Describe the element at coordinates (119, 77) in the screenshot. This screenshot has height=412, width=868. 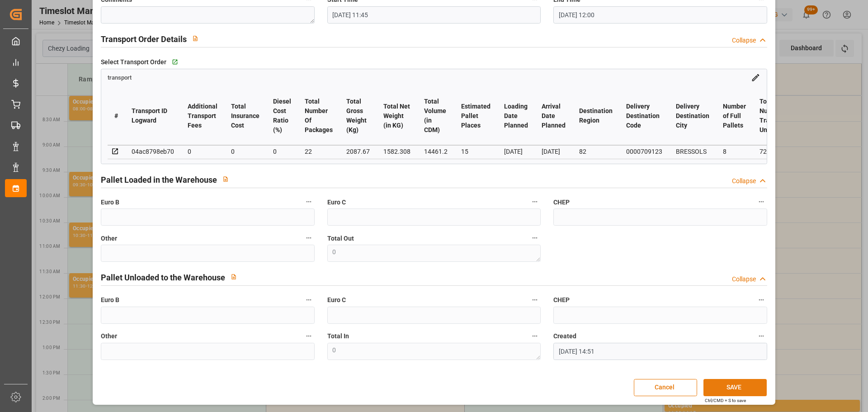
I see `a: transport` at that location.